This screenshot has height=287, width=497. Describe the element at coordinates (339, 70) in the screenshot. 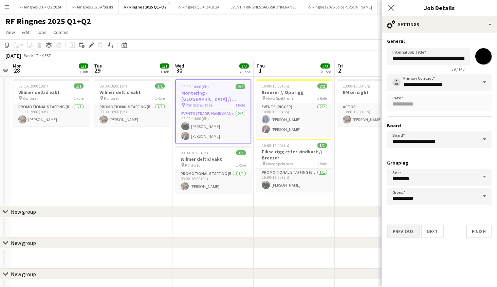

I see `span: 2` at that location.